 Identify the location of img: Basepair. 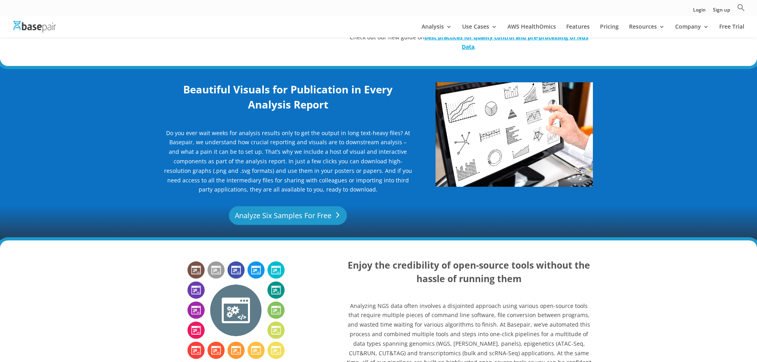
(35, 26).